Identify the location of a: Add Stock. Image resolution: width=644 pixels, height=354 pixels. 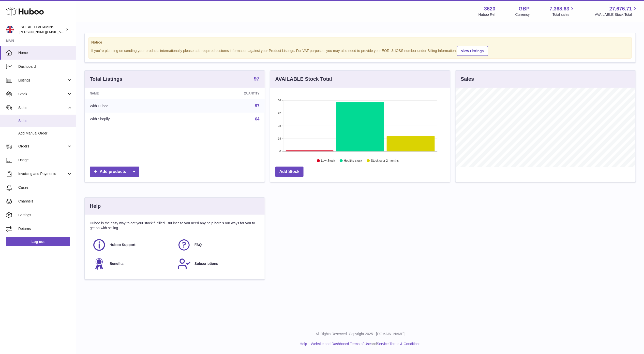
(289, 172).